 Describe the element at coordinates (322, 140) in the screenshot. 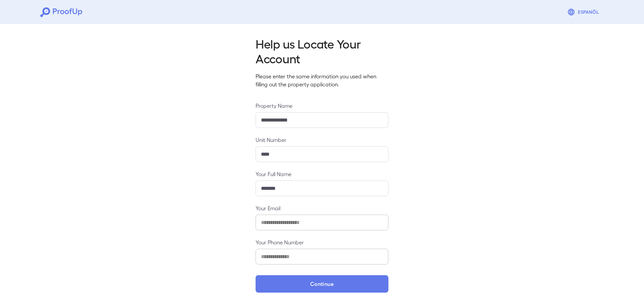

I see `label: Unit Number` at that location.